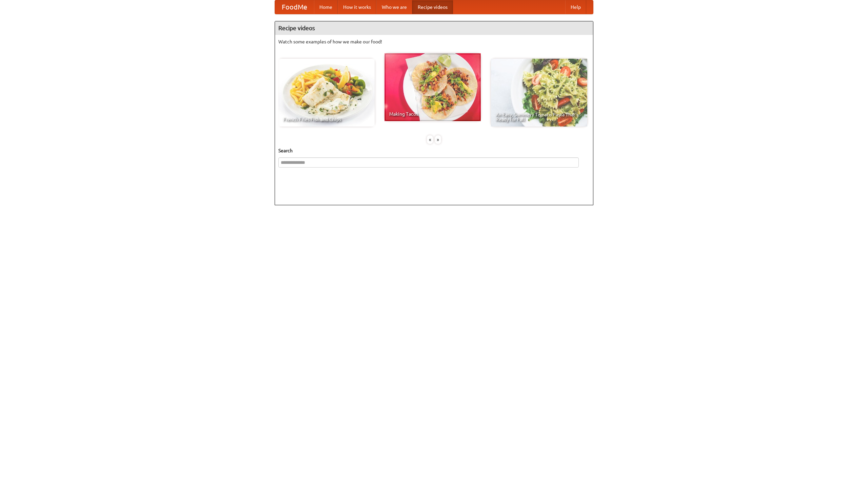 The image size is (868, 480). What do you see at coordinates (434, 41) in the screenshot?
I see `p: Watch some examples of how we make our food!` at bounding box center [434, 41].